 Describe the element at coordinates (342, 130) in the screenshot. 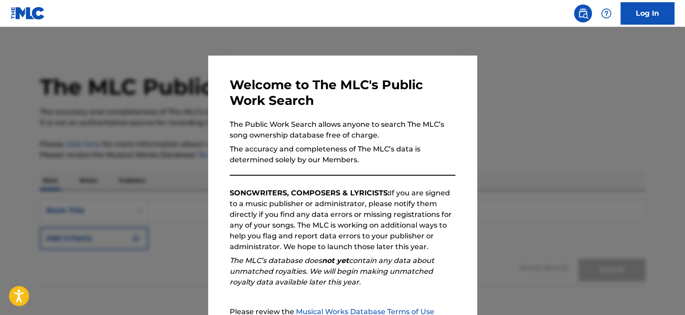

I see `p: The Public Work Search allows anyone to search The MLC’s song ownership database free of charge.` at that location.